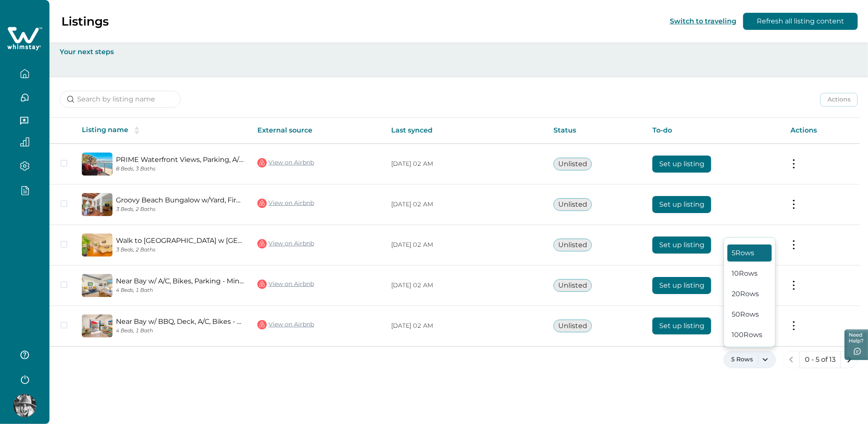 The height and width of the screenshot is (424, 868). What do you see at coordinates (180, 281) in the screenshot?
I see `a: Near Bay w/ A/C, Bikes, Parking - Mins to Beach!` at bounding box center [180, 281].